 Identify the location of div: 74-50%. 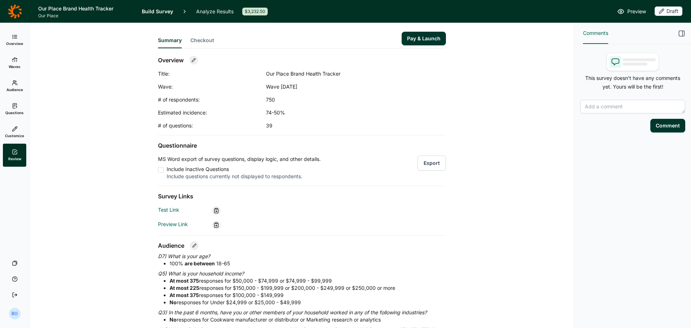
(338, 113).